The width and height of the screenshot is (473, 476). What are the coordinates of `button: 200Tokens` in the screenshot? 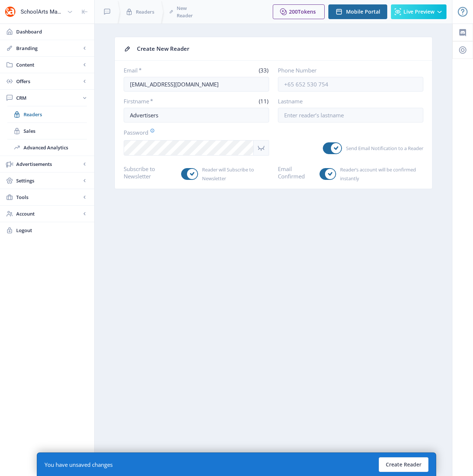 It's located at (299, 12).